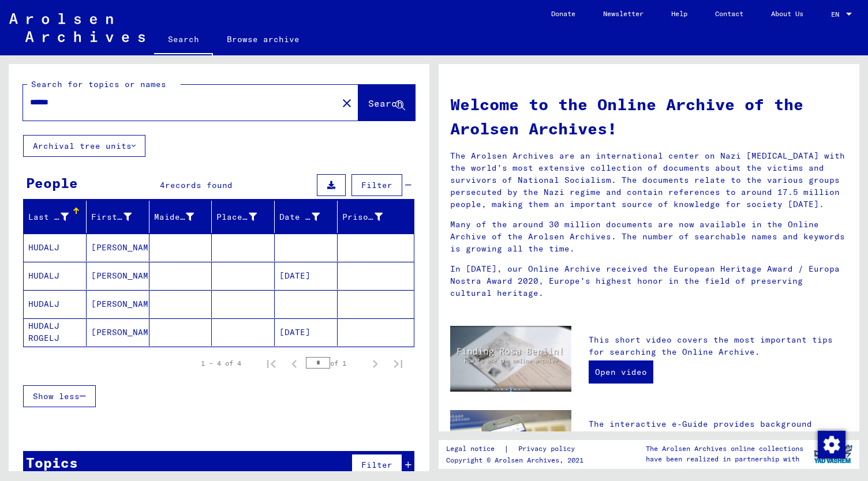 This screenshot has height=481, width=868. I want to click on p: Copyright © Arolsen Archives, 2021, so click(517, 460).